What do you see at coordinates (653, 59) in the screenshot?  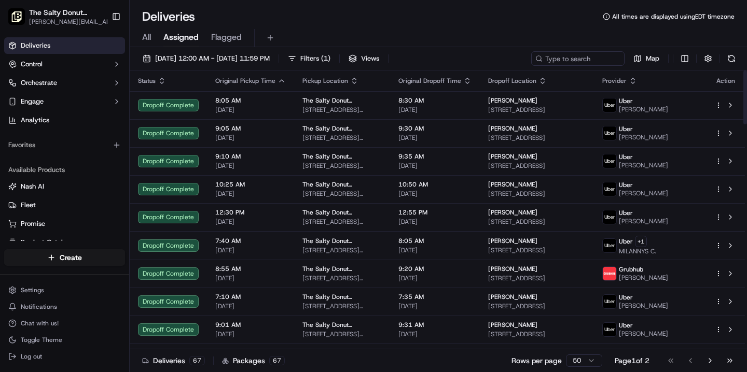 I see `span: Map` at bounding box center [653, 59].